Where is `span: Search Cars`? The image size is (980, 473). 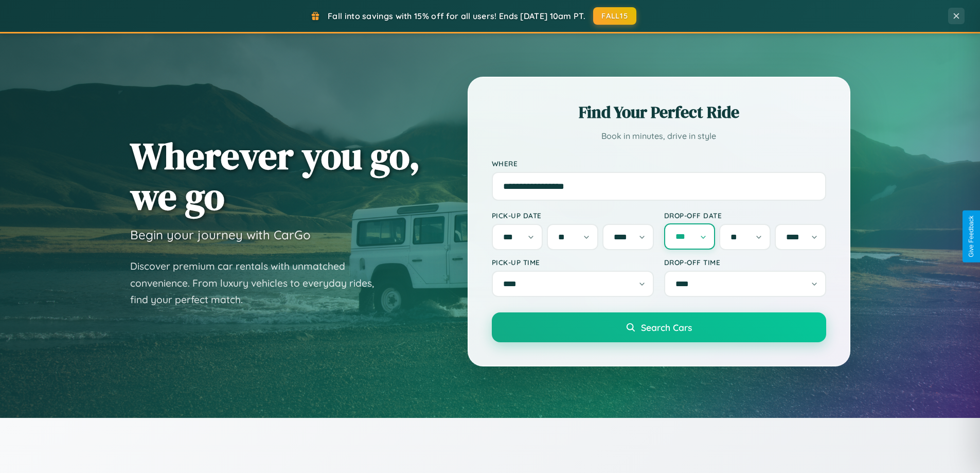 span: Search Cars is located at coordinates (666, 327).